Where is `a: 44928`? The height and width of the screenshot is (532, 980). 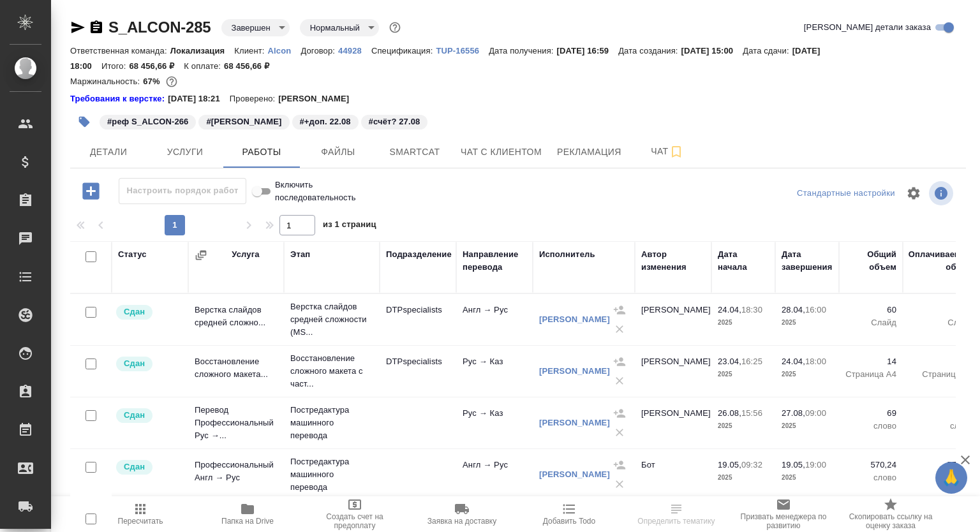 a: 44928 is located at coordinates (355, 50).